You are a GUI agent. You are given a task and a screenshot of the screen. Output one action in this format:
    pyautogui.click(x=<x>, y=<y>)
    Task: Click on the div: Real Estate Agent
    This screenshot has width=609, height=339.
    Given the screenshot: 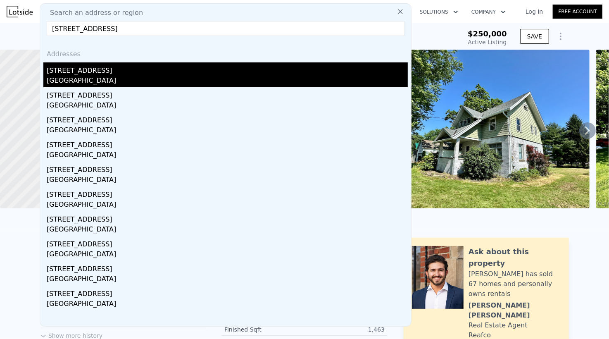 What is the action you would take?
    pyautogui.click(x=498, y=325)
    